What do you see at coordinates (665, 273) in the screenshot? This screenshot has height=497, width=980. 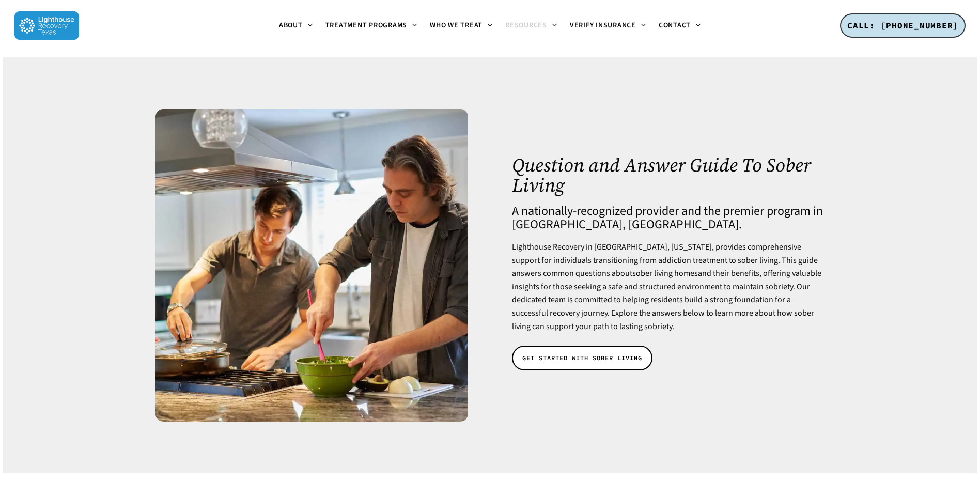 I see `span: sober living homes` at bounding box center [665, 273].